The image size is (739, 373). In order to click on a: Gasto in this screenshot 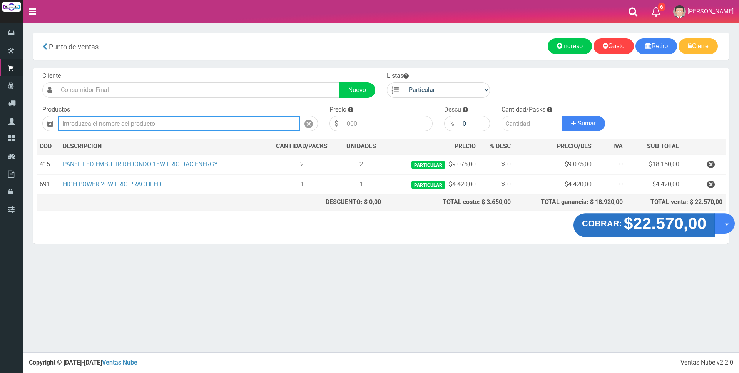, I will do `click(614, 46)`.